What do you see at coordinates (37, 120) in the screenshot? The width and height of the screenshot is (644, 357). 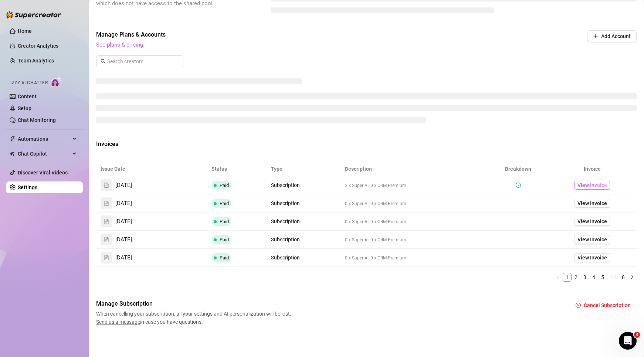 I see `a: Chat Monitoring` at bounding box center [37, 120].